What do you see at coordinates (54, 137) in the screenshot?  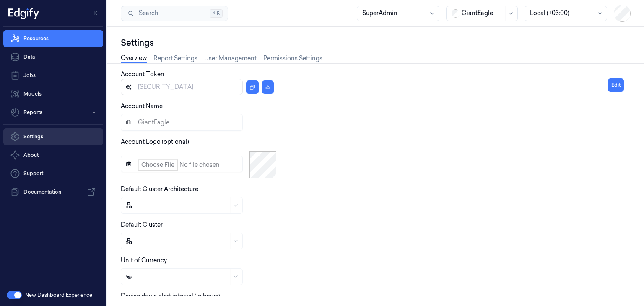 I see `a: Settings` at bounding box center [54, 137].